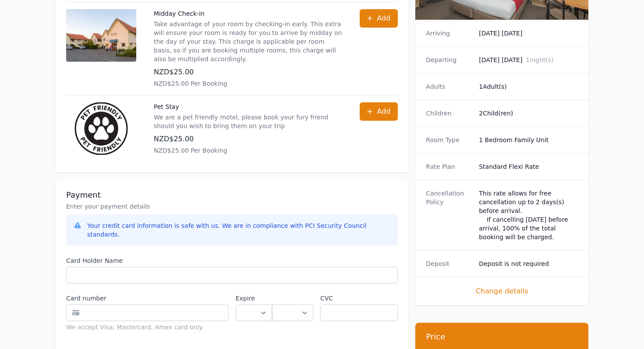 The width and height of the screenshot is (644, 349). Describe the element at coordinates (248, 122) in the screenshot. I see `p: We are a pet friendly motel, please book your fury friend should you wish to bring them on your trip` at that location.